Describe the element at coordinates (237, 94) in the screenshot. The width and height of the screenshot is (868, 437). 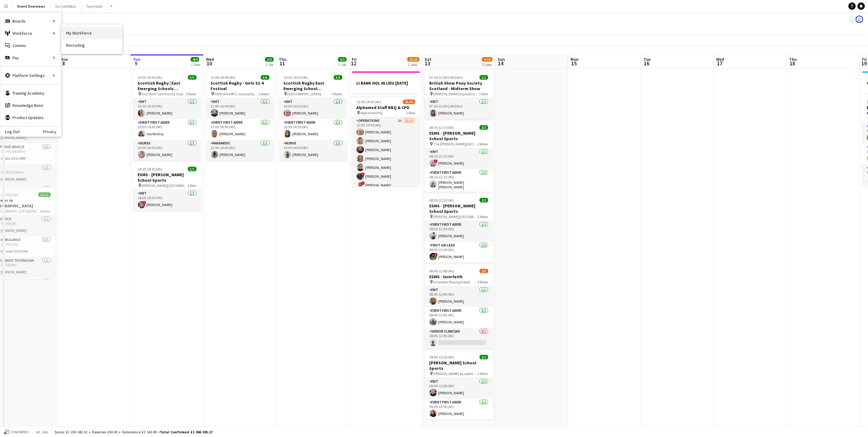
I see `span: Perthshire RFC, Gannochy Sports Pavilion` at that location.